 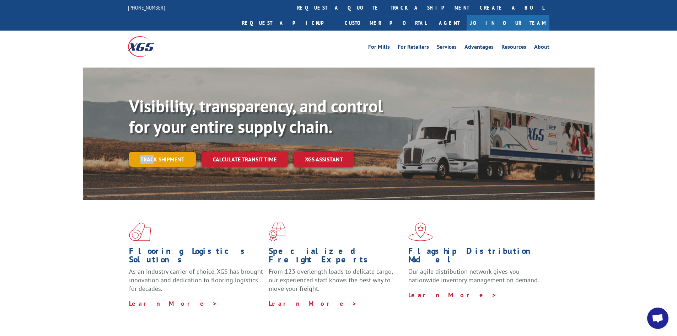 What do you see at coordinates (379, 48) in the screenshot?
I see `a: For Mills` at bounding box center [379, 48].